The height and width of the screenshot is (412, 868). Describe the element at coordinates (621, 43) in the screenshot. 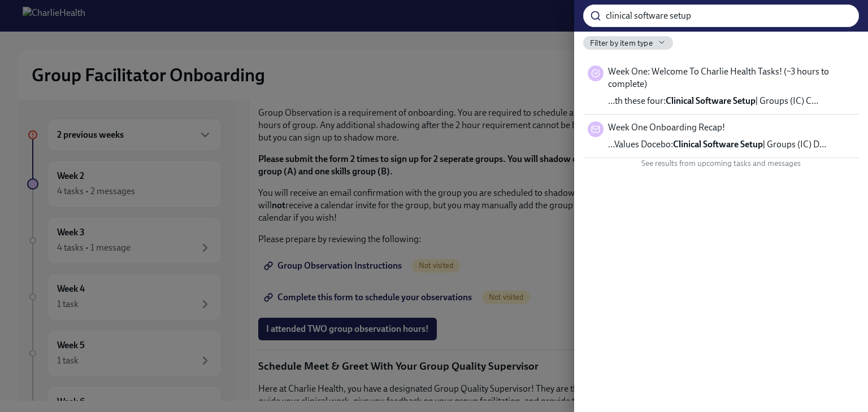

I see `span: Filter by item type` at that location.